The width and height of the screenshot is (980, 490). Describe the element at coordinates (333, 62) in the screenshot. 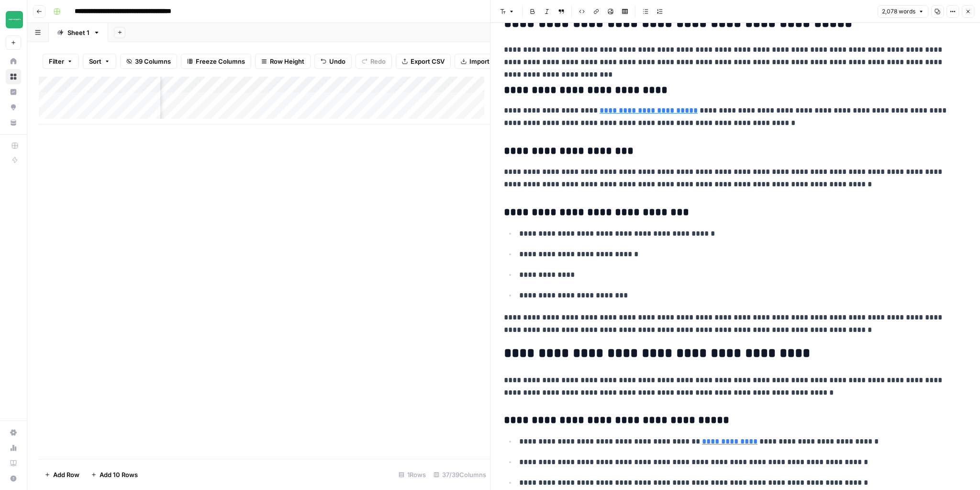

I see `button: Undo` at that location.